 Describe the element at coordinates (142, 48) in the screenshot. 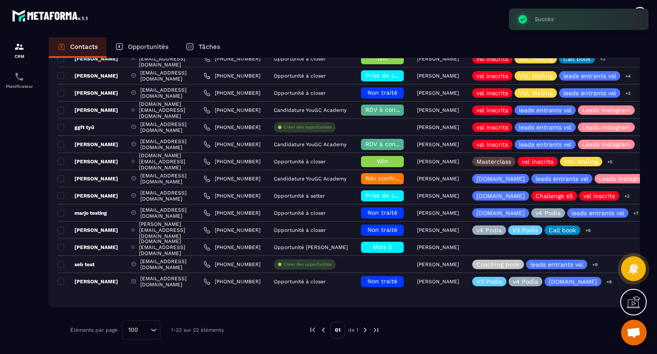

I see `a: Opportunités` at that location.